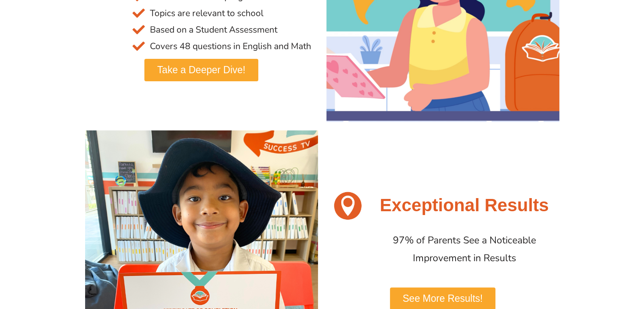 Image resolution: width=644 pixels, height=309 pixels. I want to click on span: Topics are relevant to school, so click(205, 13).